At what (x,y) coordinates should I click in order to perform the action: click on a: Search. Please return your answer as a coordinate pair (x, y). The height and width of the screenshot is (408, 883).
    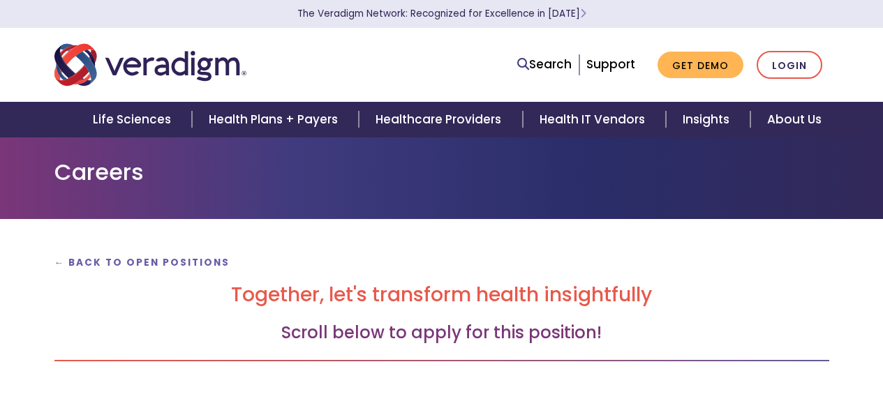
    Looking at the image, I should click on (545, 64).